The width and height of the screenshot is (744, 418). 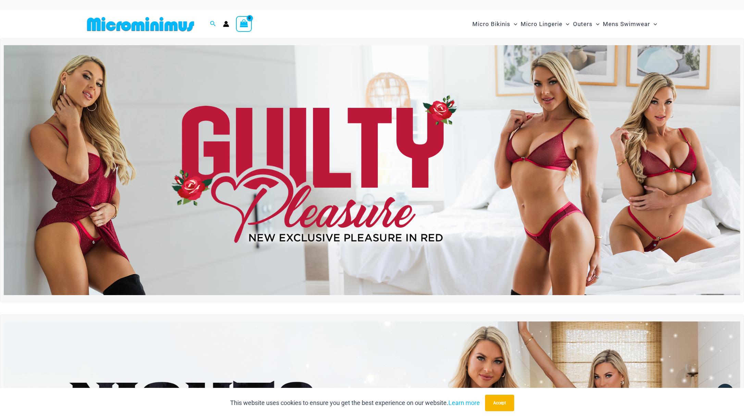 What do you see at coordinates (213, 24) in the screenshot?
I see `a: Search icon link` at bounding box center [213, 24].